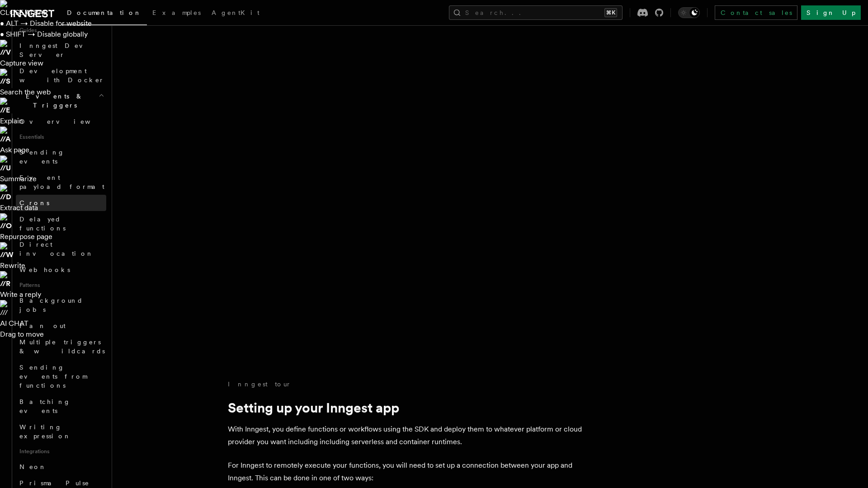  Describe the element at coordinates (53, 377) in the screenshot. I see `span: Sending events from functions` at that location.